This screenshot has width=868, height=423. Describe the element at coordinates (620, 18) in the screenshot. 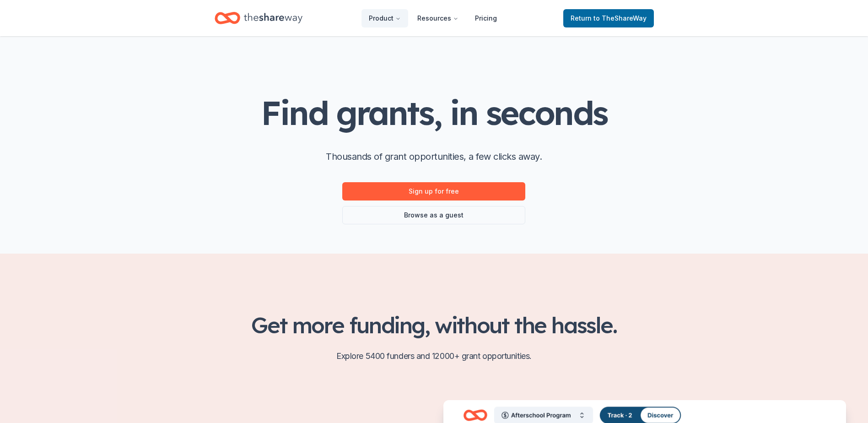

I see `span: to TheShareWay` at that location.